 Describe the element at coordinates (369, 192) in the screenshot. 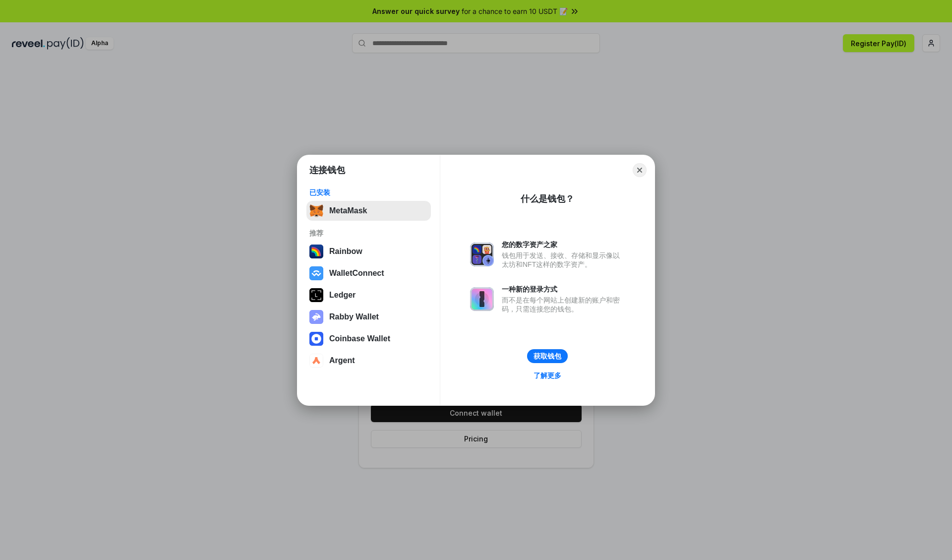

I see `div: 已安装` at that location.